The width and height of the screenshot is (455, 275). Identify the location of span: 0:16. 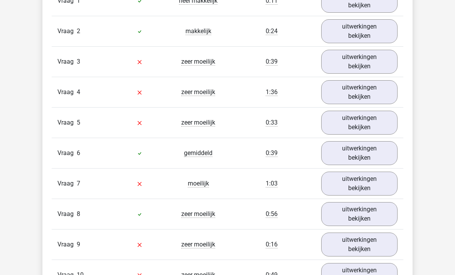
(271, 244).